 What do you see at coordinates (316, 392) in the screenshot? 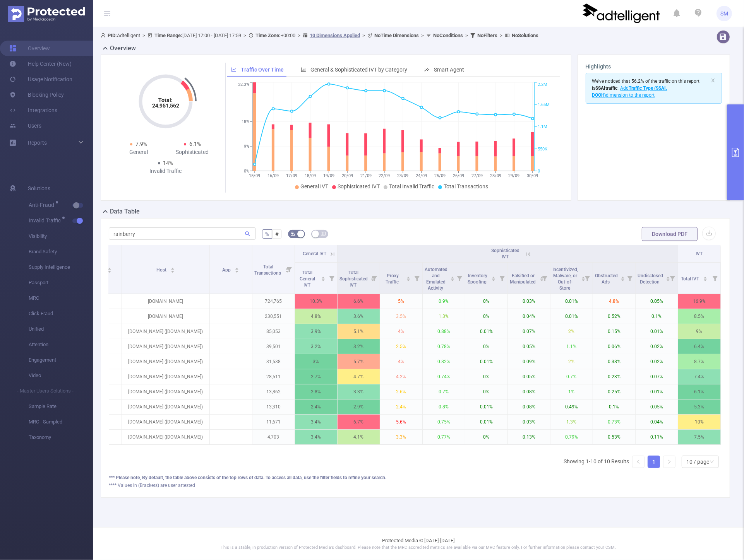
I see `p: 2.8%` at bounding box center [316, 392].